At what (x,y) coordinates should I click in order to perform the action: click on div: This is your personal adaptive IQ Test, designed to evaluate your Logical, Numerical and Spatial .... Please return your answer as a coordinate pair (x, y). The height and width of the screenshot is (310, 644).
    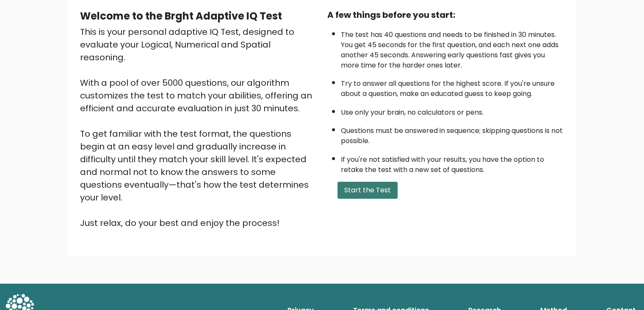
    Looking at the image, I should click on (199, 127).